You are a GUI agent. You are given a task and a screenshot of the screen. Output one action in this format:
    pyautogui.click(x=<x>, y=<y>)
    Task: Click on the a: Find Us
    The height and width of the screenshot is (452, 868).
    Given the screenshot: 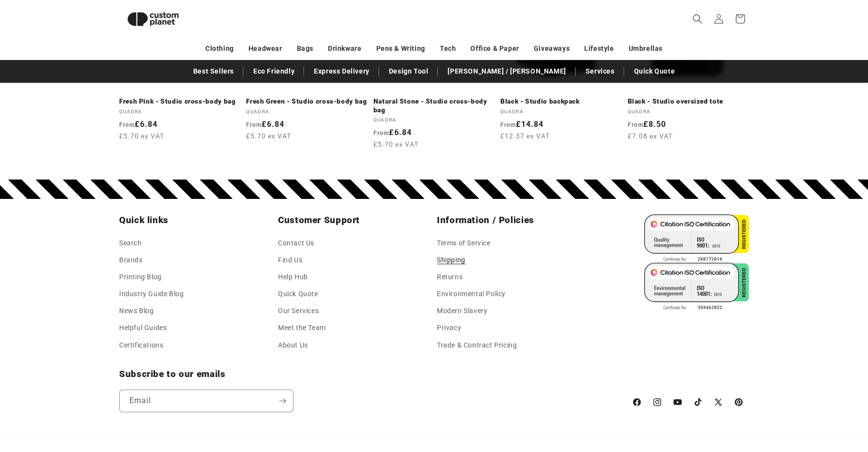 What is the action you would take?
    pyautogui.click(x=290, y=260)
    